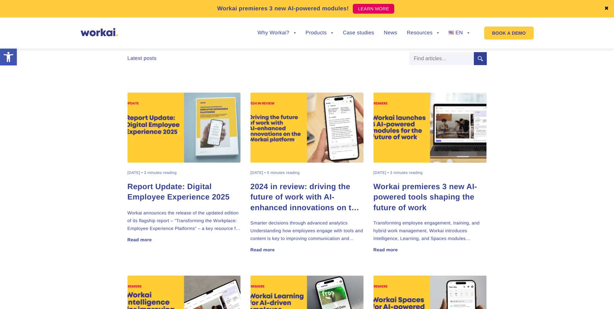 The image size is (614, 309). I want to click on a: Report Update: Digital Employee Experience 2025, so click(184, 192).